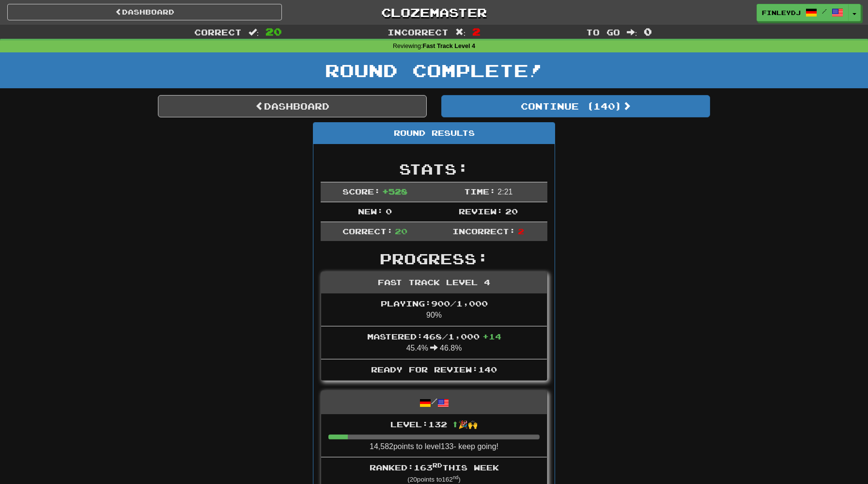 The image size is (868, 484). I want to click on h2: Progress:, so click(434, 258).